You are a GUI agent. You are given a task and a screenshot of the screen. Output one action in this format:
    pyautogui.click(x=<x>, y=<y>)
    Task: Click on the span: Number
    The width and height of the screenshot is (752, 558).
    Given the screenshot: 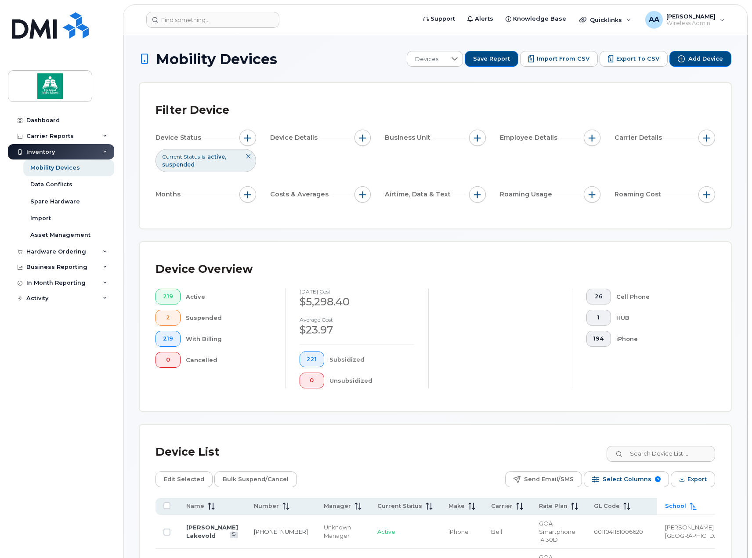 What is the action you would take?
    pyautogui.click(x=266, y=506)
    